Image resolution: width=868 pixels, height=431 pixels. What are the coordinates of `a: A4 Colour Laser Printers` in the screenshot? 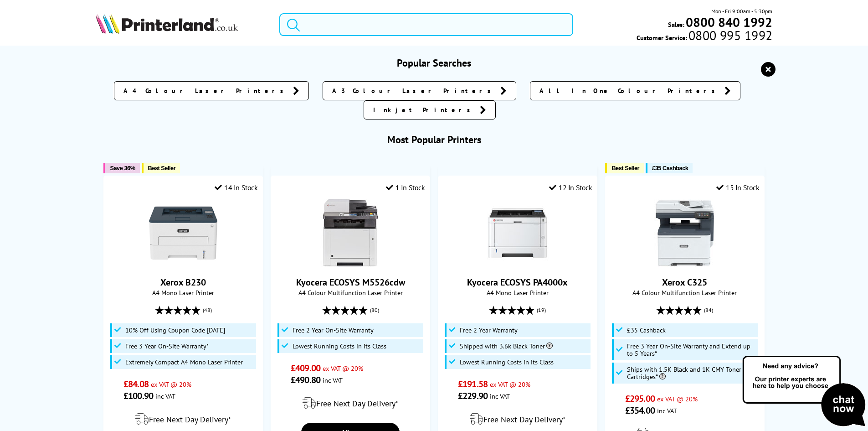 It's located at (211, 91).